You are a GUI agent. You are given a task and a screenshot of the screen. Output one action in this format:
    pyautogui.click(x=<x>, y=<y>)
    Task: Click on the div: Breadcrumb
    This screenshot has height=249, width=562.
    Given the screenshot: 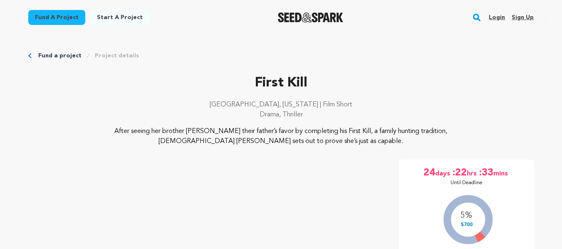 What is the action you would take?
    pyautogui.click(x=281, y=56)
    